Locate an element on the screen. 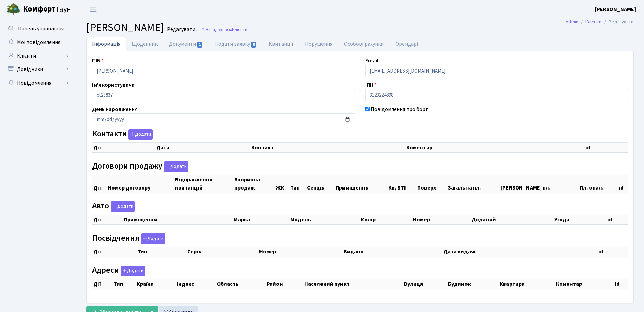 The width and height of the screenshot is (644, 312). th: Область is located at coordinates (241, 284).